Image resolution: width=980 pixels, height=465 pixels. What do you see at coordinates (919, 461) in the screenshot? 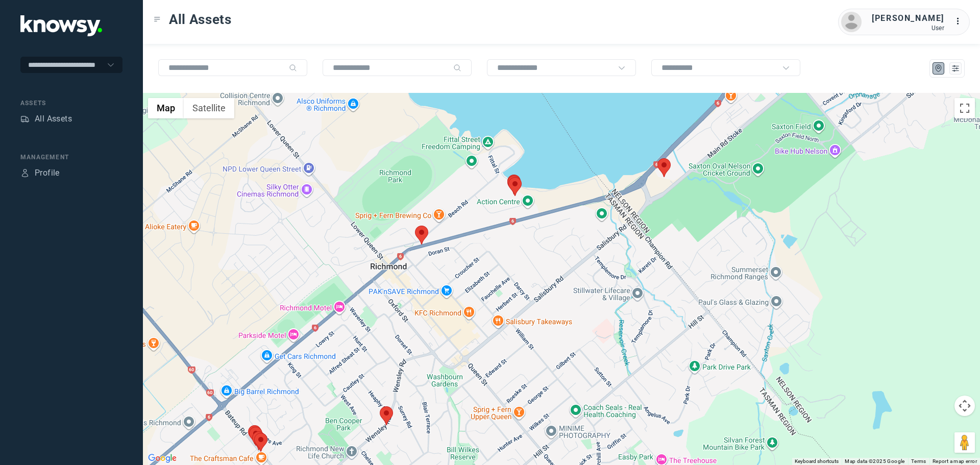
I see `a: Terms` at bounding box center [919, 461].